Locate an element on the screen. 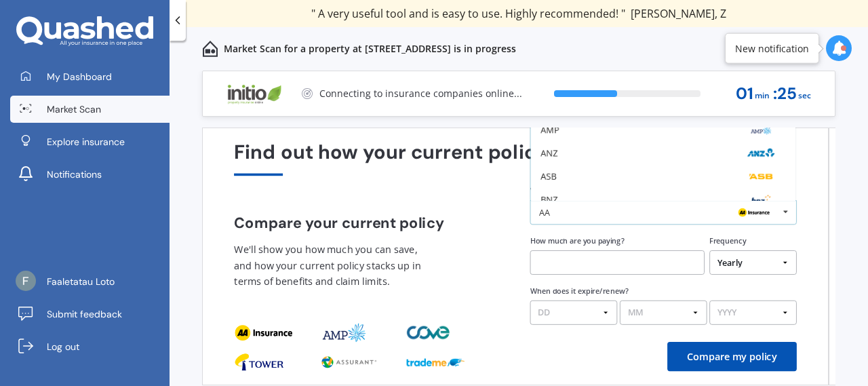  span: : 25 is located at coordinates (785, 94).